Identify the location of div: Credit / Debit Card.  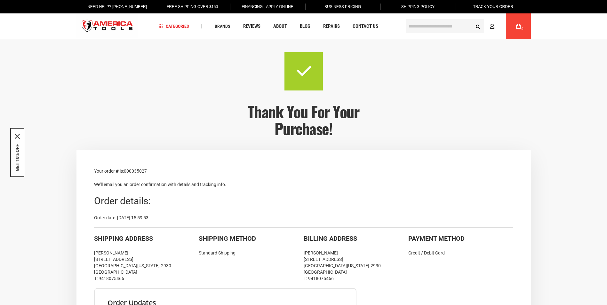
(461, 253).